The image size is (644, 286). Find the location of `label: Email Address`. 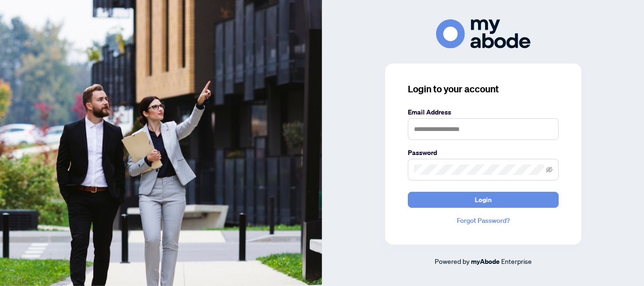

label: Email Address is located at coordinates (483, 112).